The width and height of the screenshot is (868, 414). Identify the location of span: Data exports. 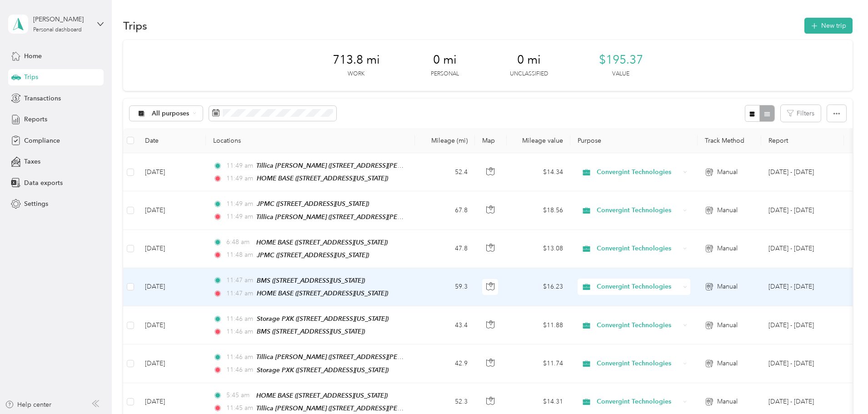
(43, 183).